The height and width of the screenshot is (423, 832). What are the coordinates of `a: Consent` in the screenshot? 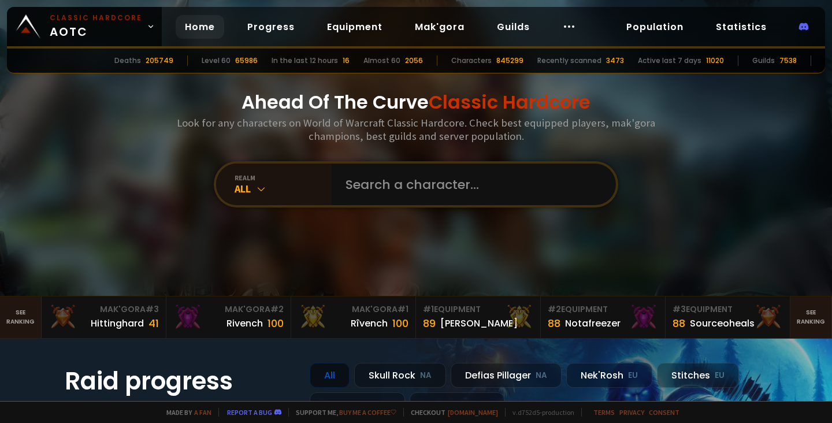 It's located at (664, 412).